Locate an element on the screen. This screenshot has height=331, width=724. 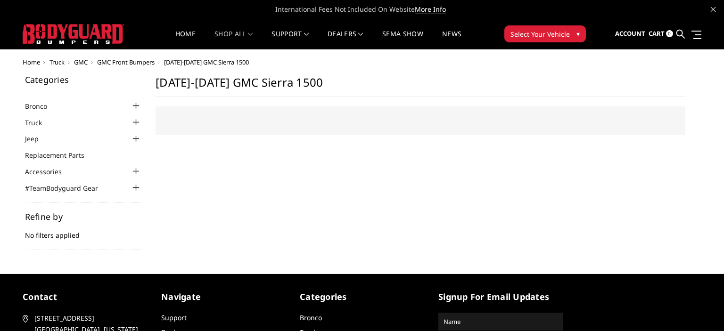
a: Accessories is located at coordinates (49, 172).